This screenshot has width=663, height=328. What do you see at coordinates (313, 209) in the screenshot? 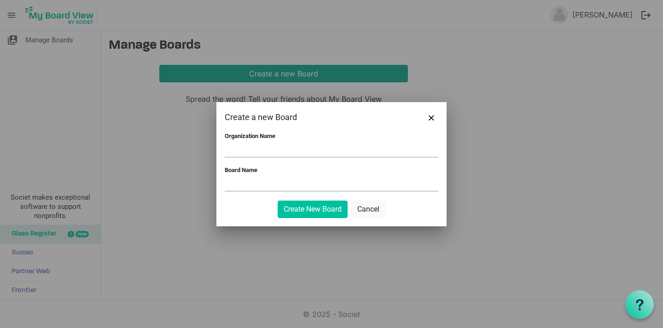
I see `button: Create New Board` at bounding box center [313, 209].